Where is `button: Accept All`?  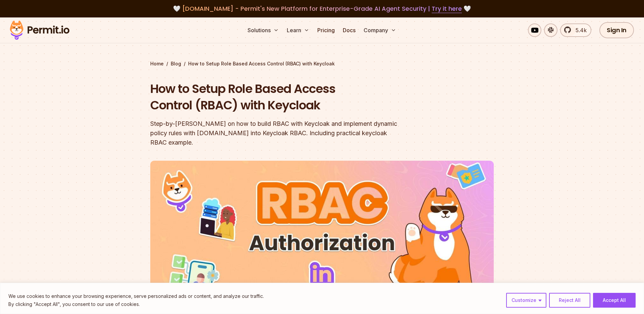 button: Accept All is located at coordinates (614, 300).